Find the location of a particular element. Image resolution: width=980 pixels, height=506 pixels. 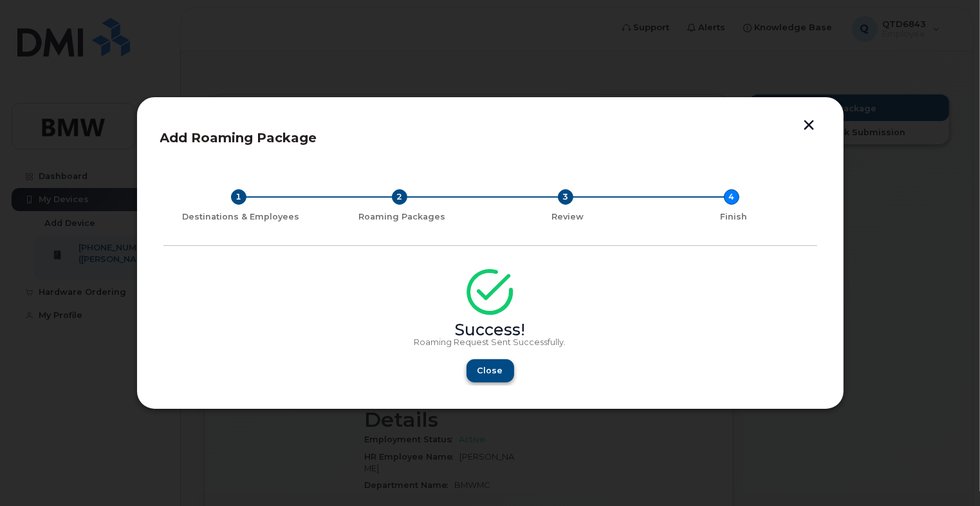

div: 1 is located at coordinates (239, 197).